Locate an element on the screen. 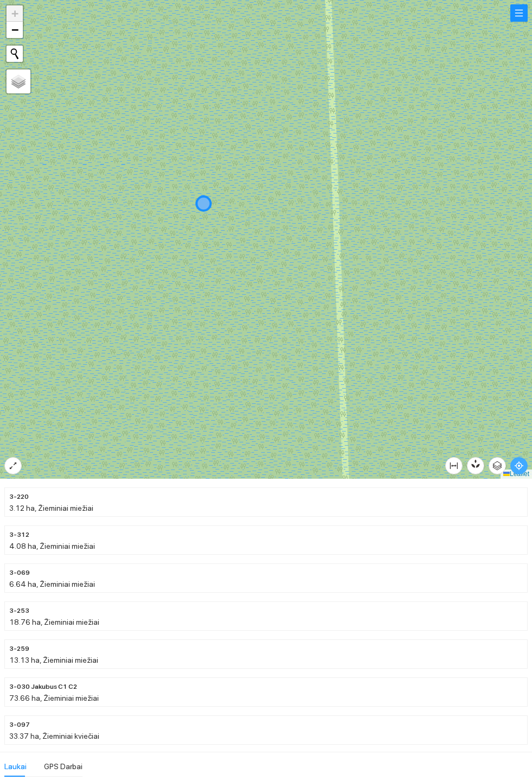 Image resolution: width=532 pixels, height=780 pixels. div: Laukai is located at coordinates (15, 767).